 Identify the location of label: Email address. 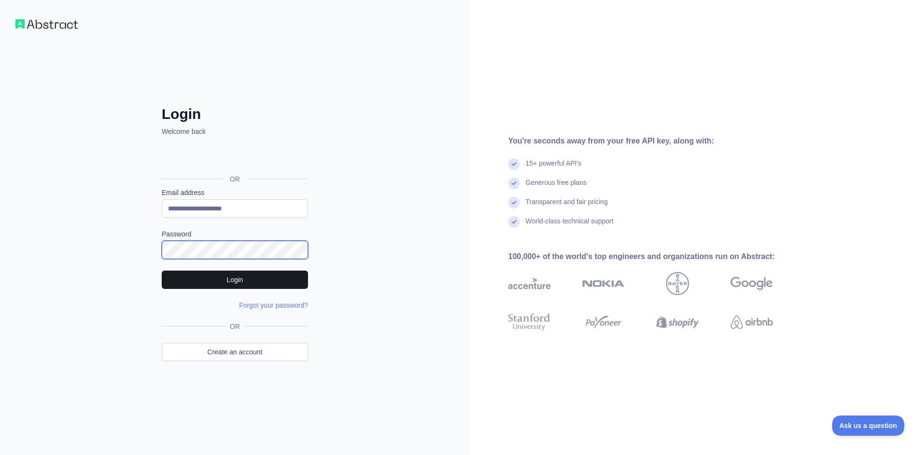
(235, 193).